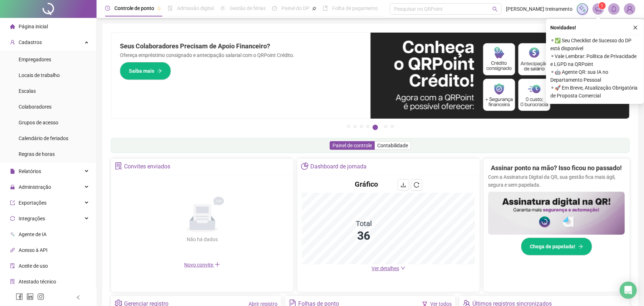 The height and width of the screenshot is (306, 644). Describe the element at coordinates (241, 46) in the screenshot. I see `h2: Seus Colaboradores Precisam de Apoio Financeiro?` at that location.